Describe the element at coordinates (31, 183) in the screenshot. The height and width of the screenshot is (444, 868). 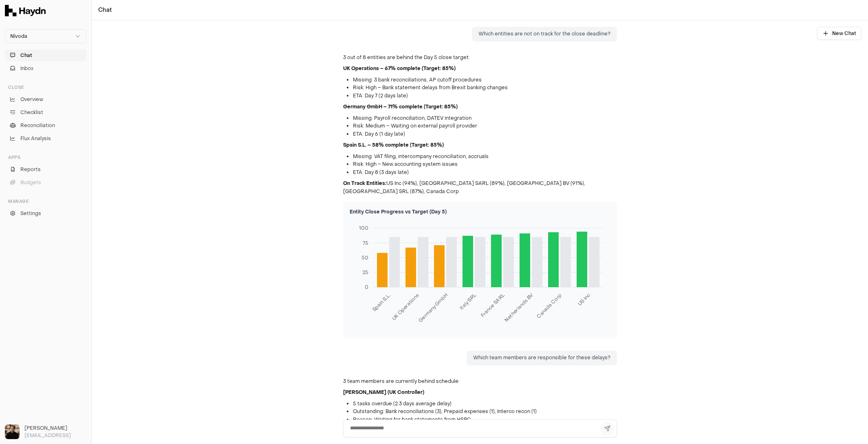
I see `span: Budgets` at that location.